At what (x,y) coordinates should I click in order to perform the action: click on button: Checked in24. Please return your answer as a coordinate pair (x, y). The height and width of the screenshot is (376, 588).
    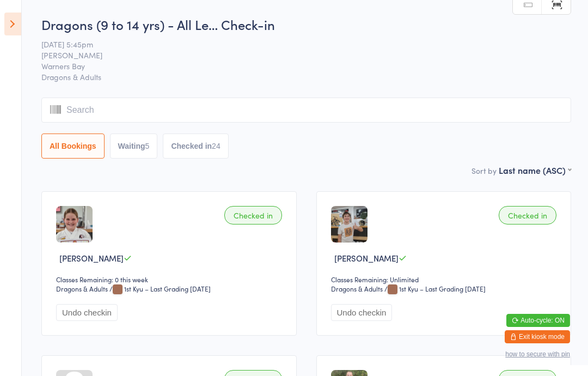
    Looking at the image, I should click on (195, 146).